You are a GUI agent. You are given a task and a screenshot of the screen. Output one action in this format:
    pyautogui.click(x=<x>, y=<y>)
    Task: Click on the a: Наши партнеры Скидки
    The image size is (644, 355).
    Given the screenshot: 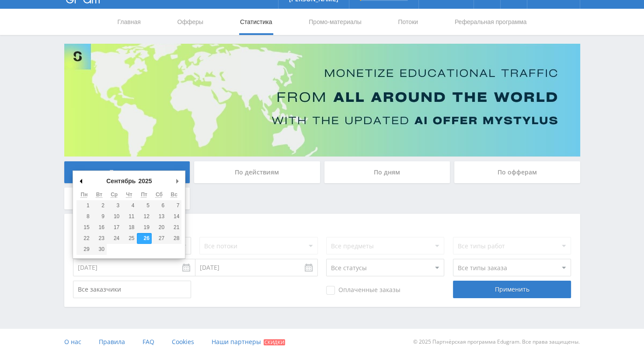 What is the action you would take?
    pyautogui.click(x=248, y=342)
    